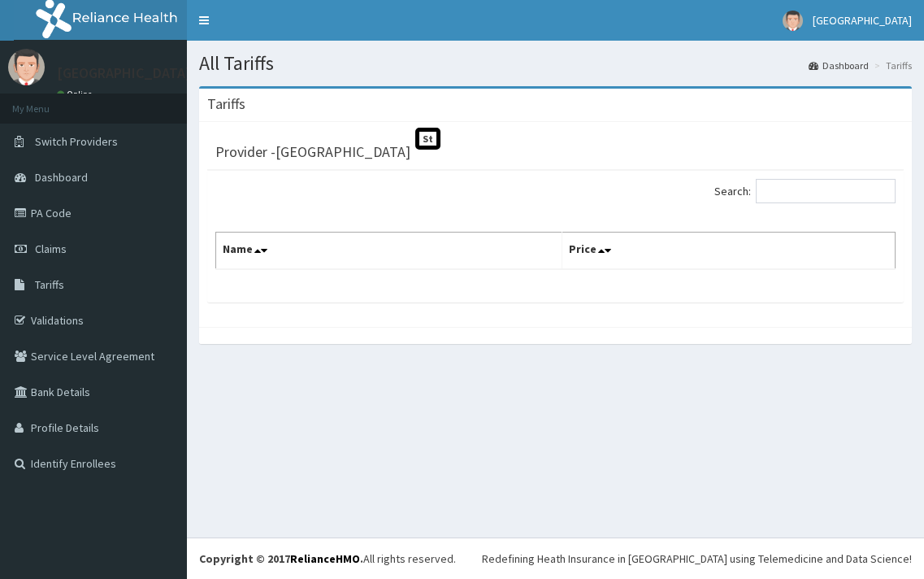 Image resolution: width=924 pixels, height=579 pixels. I want to click on th: Name, so click(389, 251).